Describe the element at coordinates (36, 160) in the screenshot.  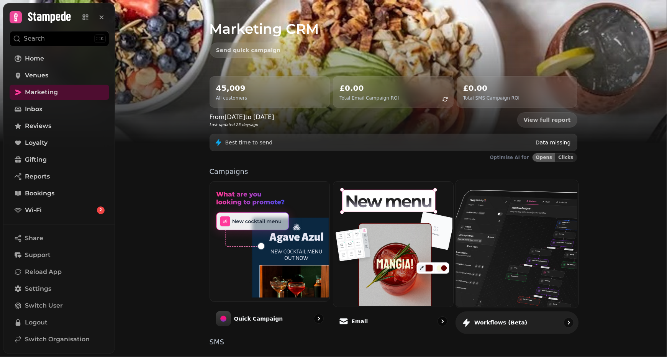
I see `span: Gifting` at that location.